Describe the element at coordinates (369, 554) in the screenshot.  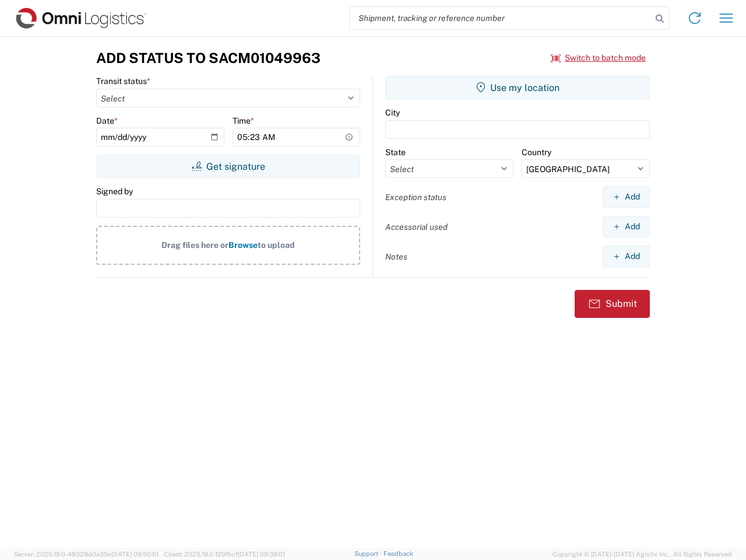
I see `a: Support` at that location.